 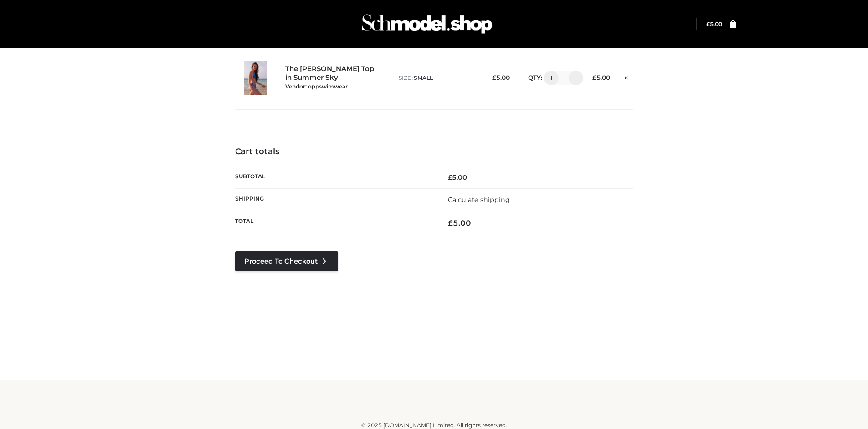 I want to click on a: Calculate shipping, so click(x=478, y=200).